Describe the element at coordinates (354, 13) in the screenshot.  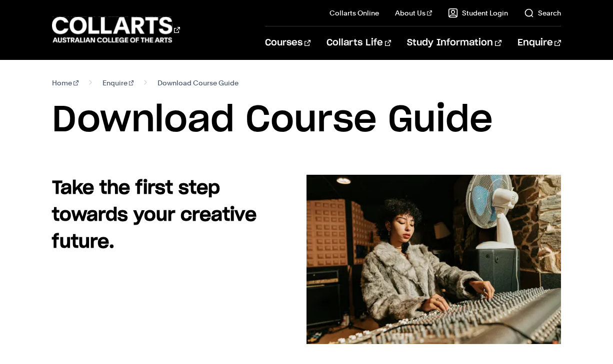
I see `a: Collarts Online` at that location.